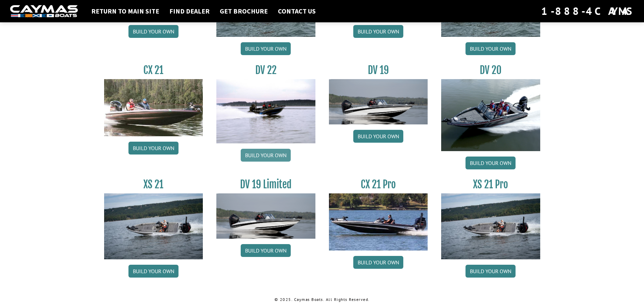 Image resolution: width=644 pixels, height=308 pixels. What do you see at coordinates (125, 11) in the screenshot?
I see `a: Return to main site` at bounding box center [125, 11].